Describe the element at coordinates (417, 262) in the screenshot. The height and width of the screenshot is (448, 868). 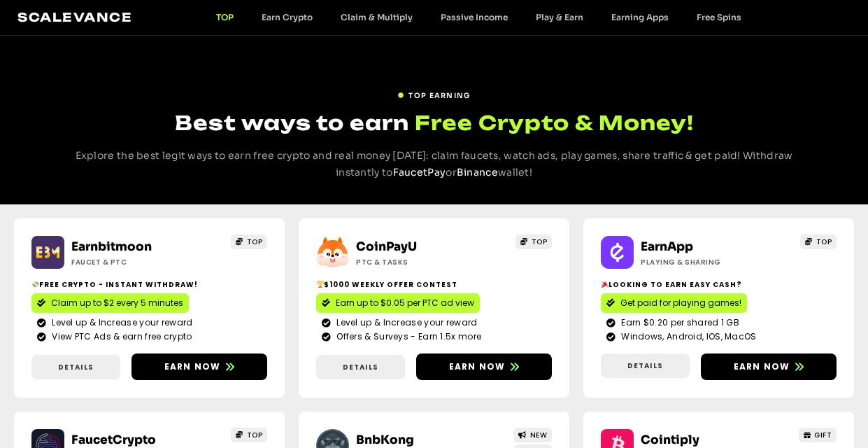
I see `h2: ptc & Tasks` at that location.